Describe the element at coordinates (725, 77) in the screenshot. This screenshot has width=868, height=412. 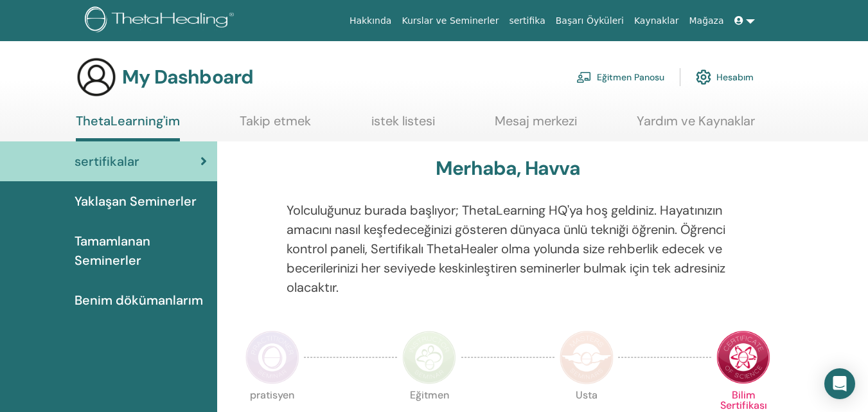
I see `a: Hesabım` at that location.